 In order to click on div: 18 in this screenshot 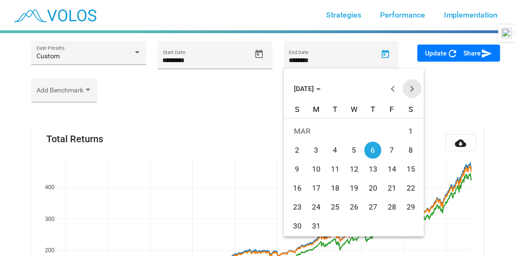, I will do `click(335, 188)`.